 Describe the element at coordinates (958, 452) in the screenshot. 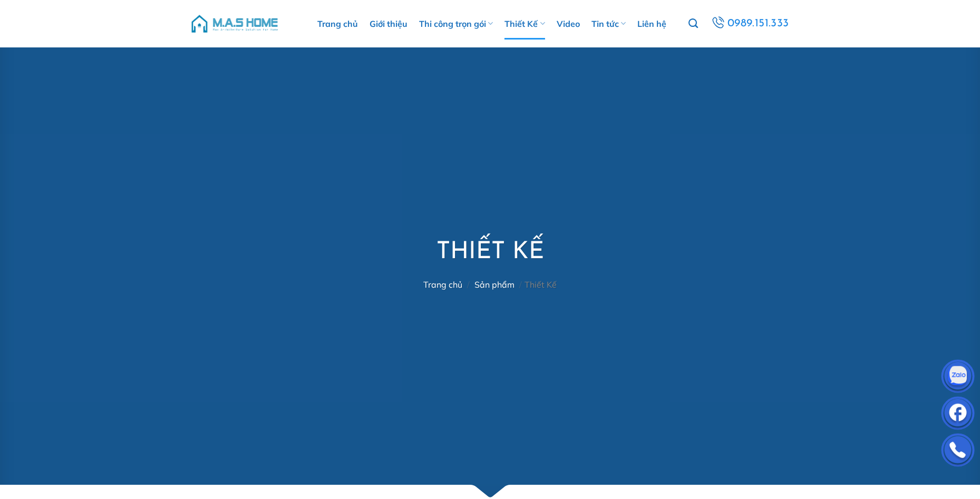

I see `img: Phone` at that location.